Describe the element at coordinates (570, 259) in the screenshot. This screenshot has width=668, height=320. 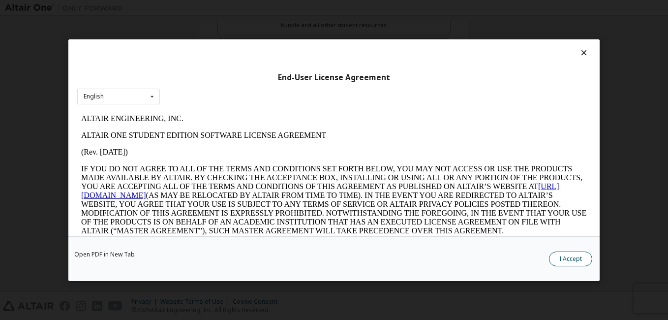
I see `button: I Accept` at that location.